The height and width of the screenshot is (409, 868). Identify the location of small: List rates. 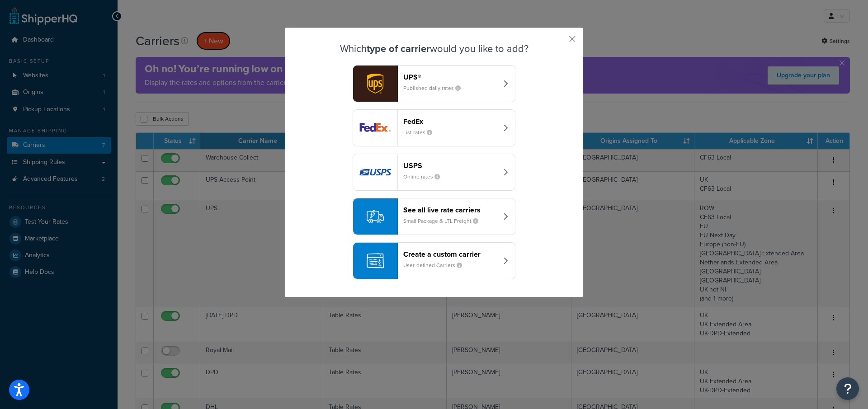
(421, 132).